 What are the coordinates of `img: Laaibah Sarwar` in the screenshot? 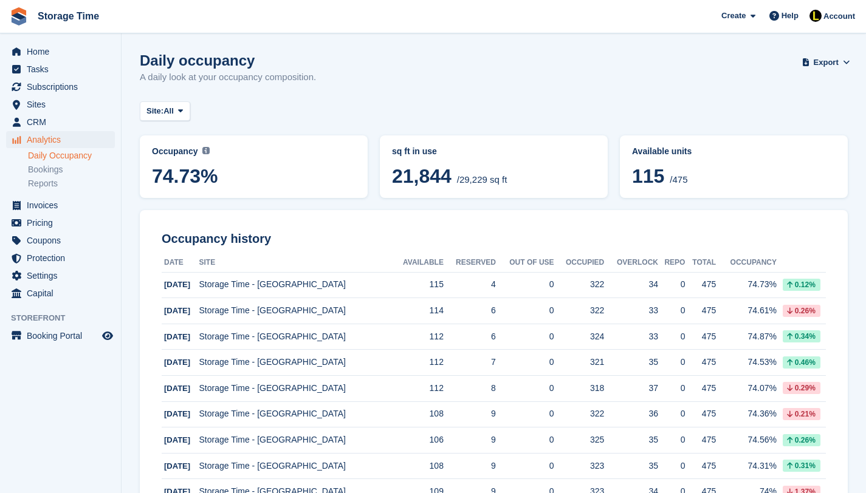 It's located at (815, 16).